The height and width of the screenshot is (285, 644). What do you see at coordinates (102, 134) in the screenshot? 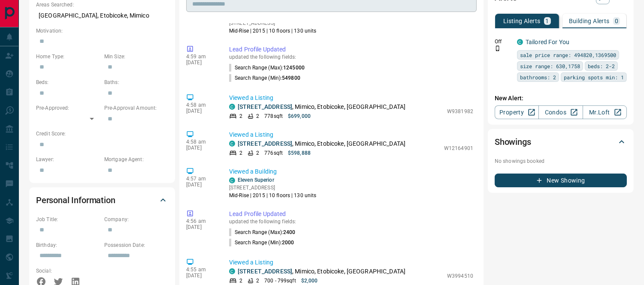
I see `p: Credit Score:` at bounding box center [102, 134].